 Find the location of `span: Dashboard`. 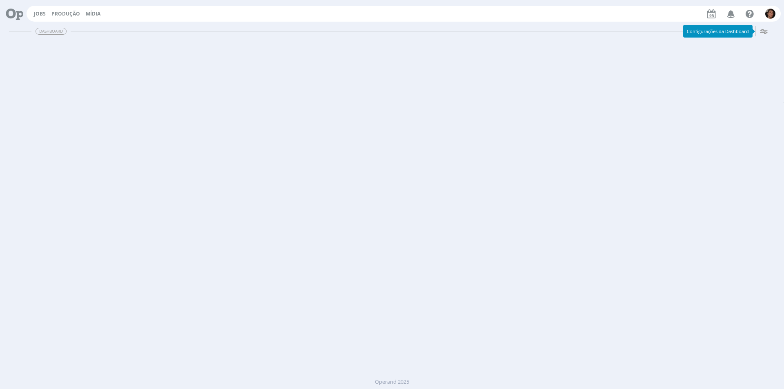

span: Dashboard is located at coordinates (51, 31).